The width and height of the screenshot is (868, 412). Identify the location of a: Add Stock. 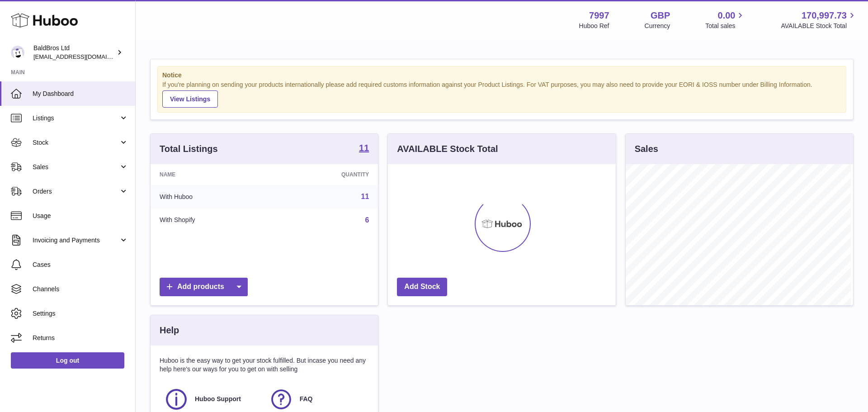
(422, 287).